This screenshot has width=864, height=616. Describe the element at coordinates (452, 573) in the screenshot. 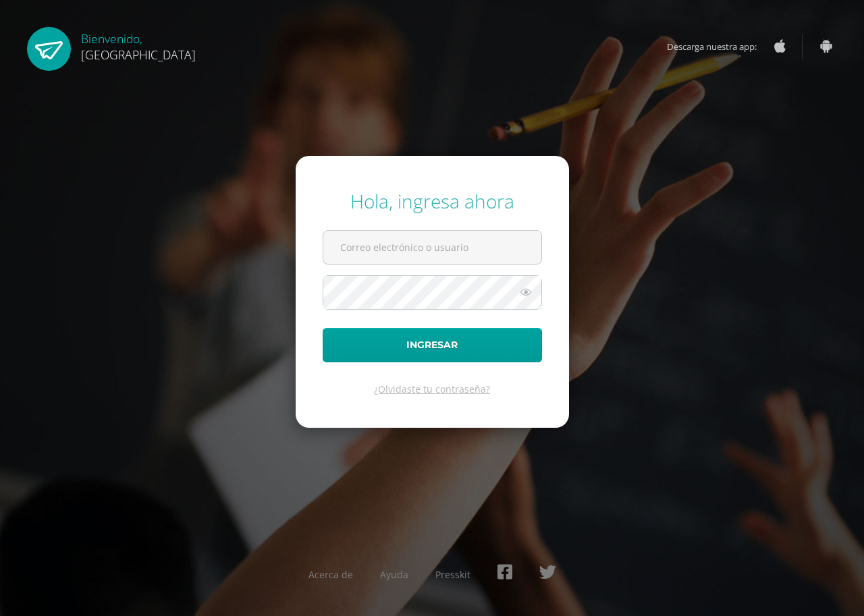

I see `a: Presskit` at that location.